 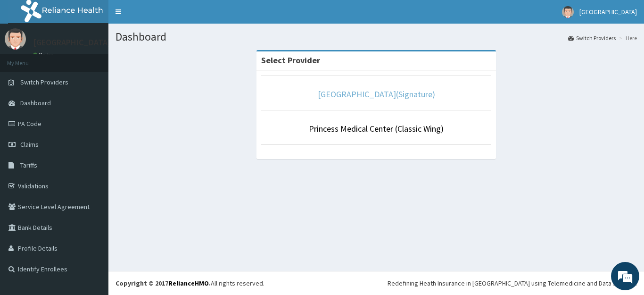 What do you see at coordinates (29, 165) in the screenshot?
I see `span: Tariffs` at bounding box center [29, 165].